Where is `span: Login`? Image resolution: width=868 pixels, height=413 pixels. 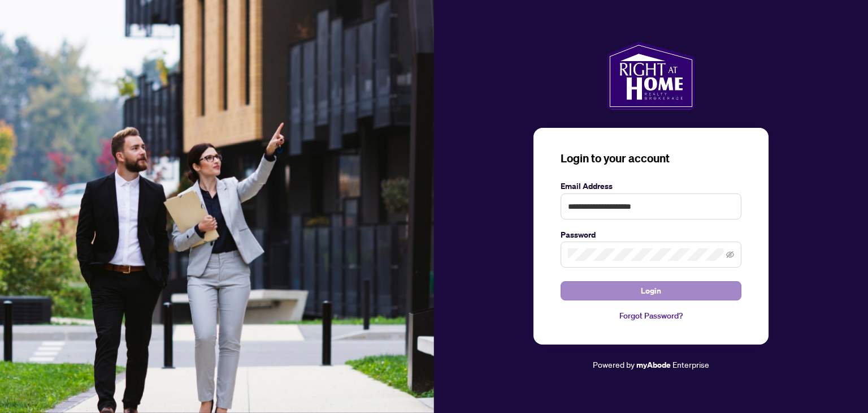
span: Login is located at coordinates (651, 291).